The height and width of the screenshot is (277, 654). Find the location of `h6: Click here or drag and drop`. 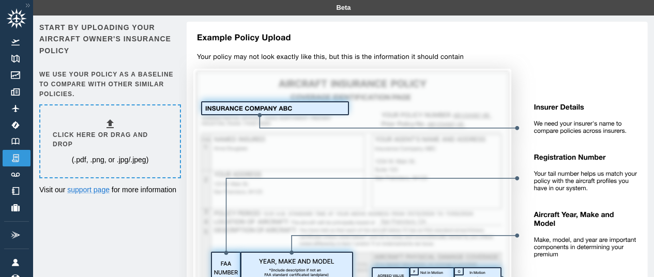

h6: Click here or drag and drop is located at coordinates (110, 140).